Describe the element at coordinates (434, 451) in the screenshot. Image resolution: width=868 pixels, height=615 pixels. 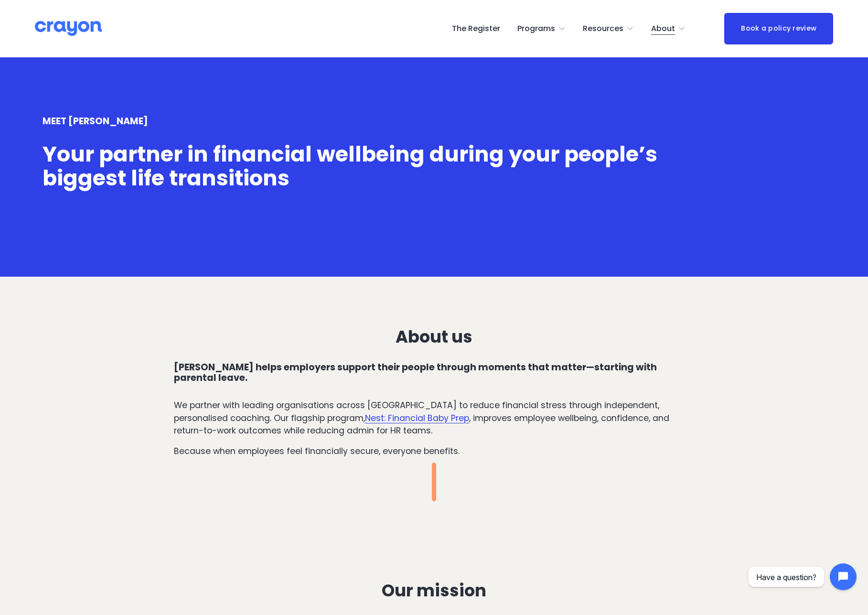
I see `p: Because when employees feel financially secure, everyone benefits.` at that location.